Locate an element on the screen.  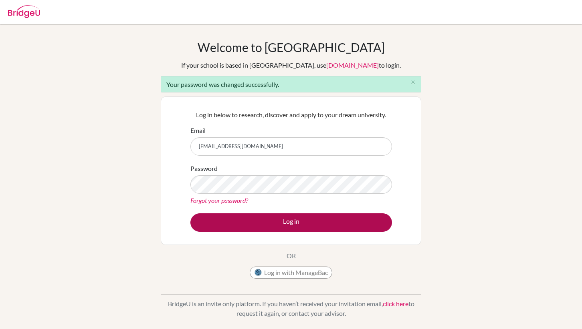
p: Log in below to research, discover and apply to your dream university. is located at coordinates (291, 115).